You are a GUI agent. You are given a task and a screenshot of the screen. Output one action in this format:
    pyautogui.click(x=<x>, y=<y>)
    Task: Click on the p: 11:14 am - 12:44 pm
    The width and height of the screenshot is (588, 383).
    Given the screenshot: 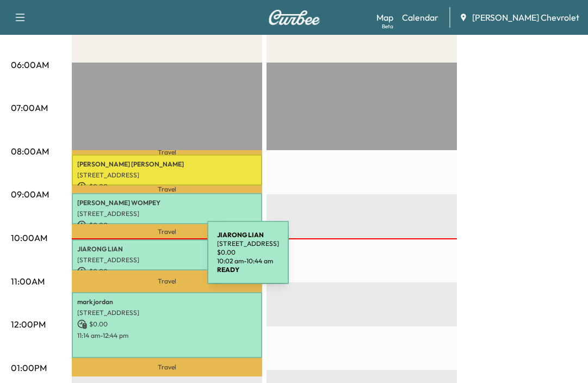 What is the action you would take?
    pyautogui.click(x=167, y=336)
    